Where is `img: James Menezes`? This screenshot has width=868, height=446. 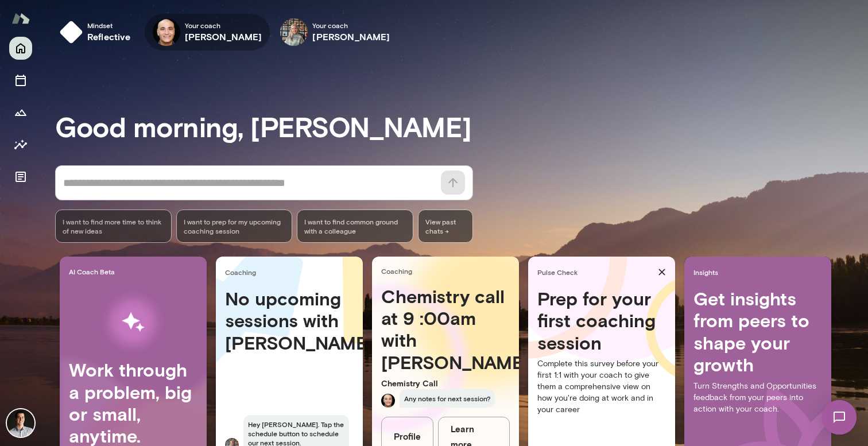
img: James Menezes is located at coordinates (166, 32).